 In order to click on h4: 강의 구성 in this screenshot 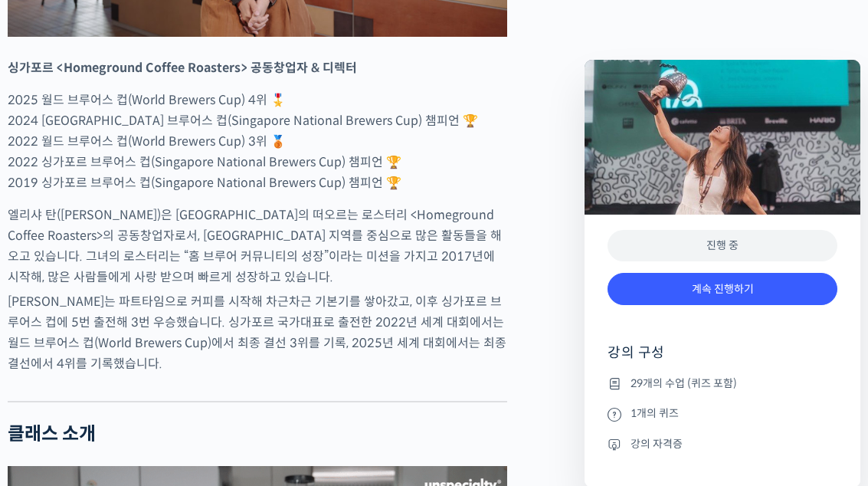, I will do `click(722, 358)`.